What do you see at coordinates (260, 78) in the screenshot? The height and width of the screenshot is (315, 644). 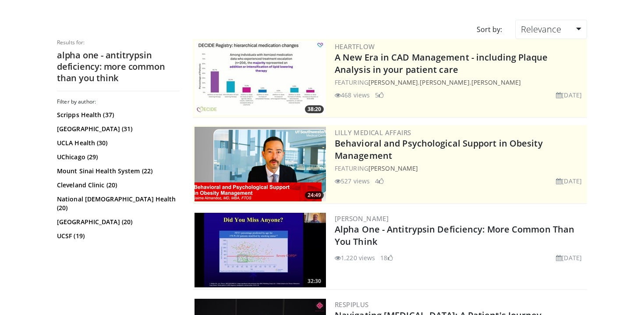 I see `img: 738d0e2d-290f-4d89-8861-908fb8b721dc.300x170_q85_crop-smart_upscale.jpg` at bounding box center [260, 78].